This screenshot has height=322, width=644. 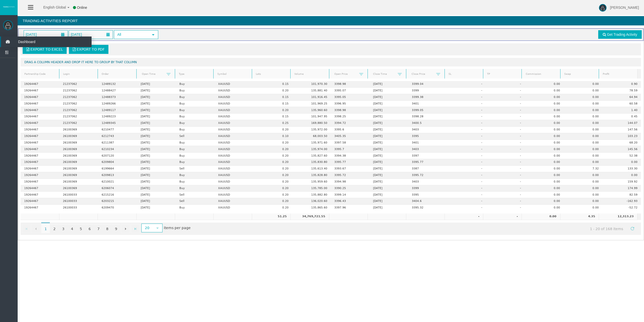 What do you see at coordinates (622, 84) in the screenshot?
I see `td: 0.90` at bounding box center [622, 84].